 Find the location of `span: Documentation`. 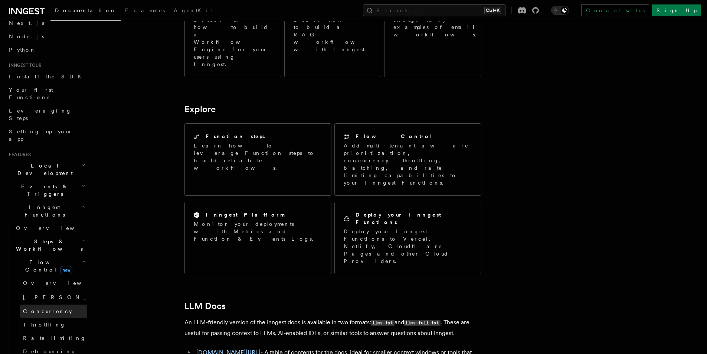

span: Documentation is located at coordinates (85, 10).